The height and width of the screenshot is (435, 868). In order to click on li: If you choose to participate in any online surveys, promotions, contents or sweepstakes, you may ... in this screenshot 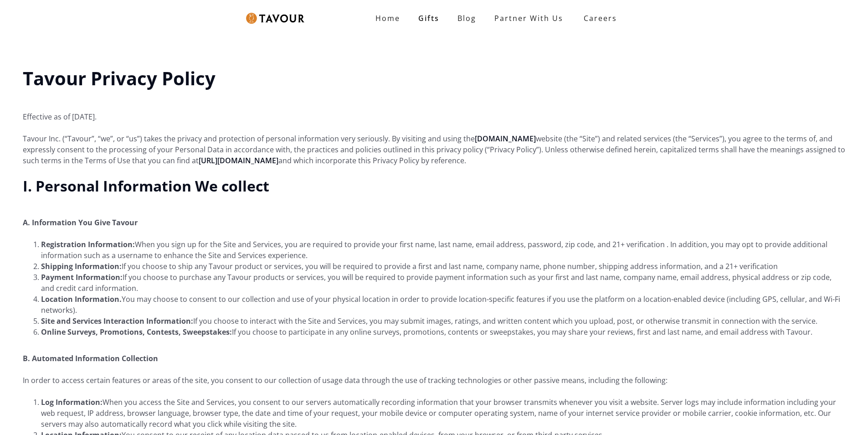, I will do `click(443, 332)`.